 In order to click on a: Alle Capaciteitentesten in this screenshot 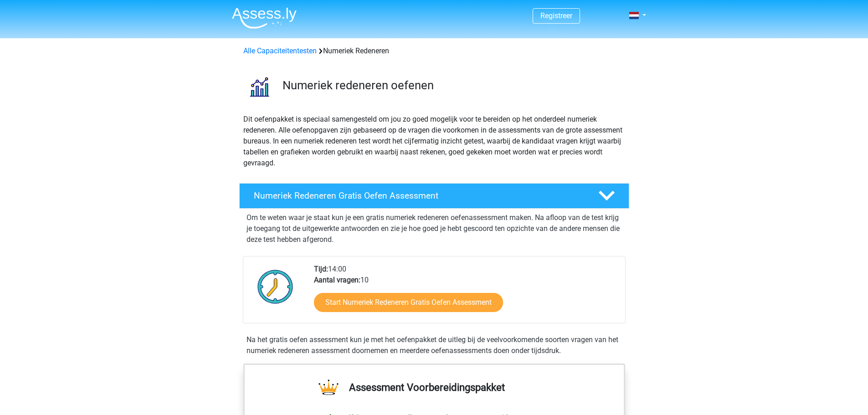, I will do `click(280, 50)`.